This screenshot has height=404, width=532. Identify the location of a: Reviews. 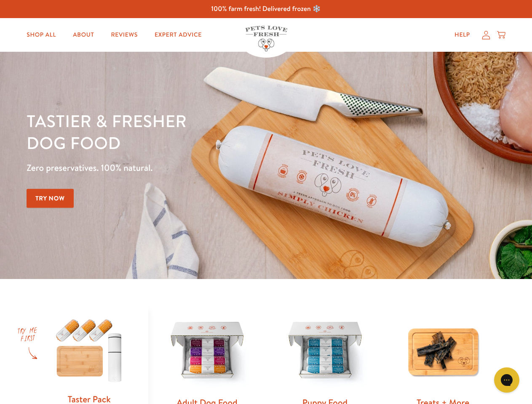
(124, 35).